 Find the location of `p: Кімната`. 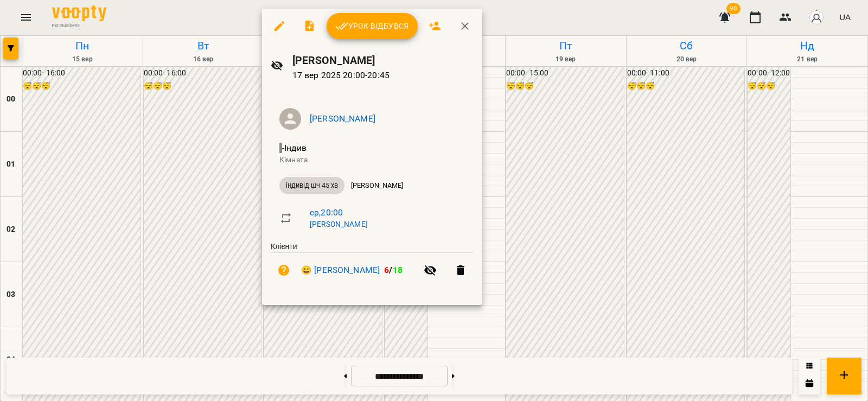

p: Кімната is located at coordinates (372, 160).